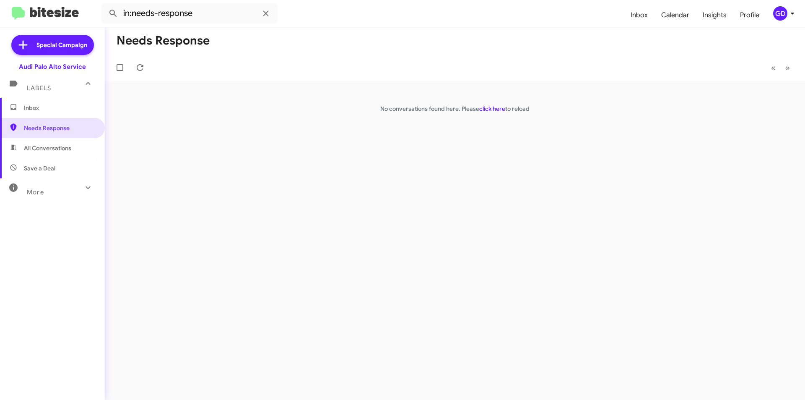  Describe the element at coordinates (492, 109) in the screenshot. I see `a: click here` at that location.